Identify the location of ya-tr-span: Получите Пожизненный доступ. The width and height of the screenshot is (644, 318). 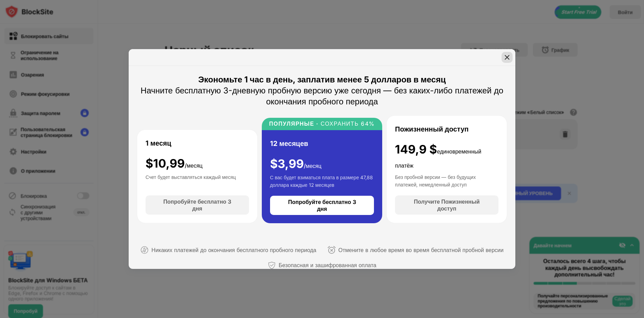
(446, 205).